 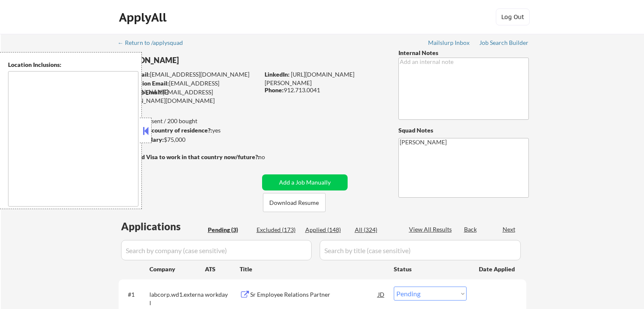 I want to click on a: ← Return to /applysquad, so click(x=154, y=44).